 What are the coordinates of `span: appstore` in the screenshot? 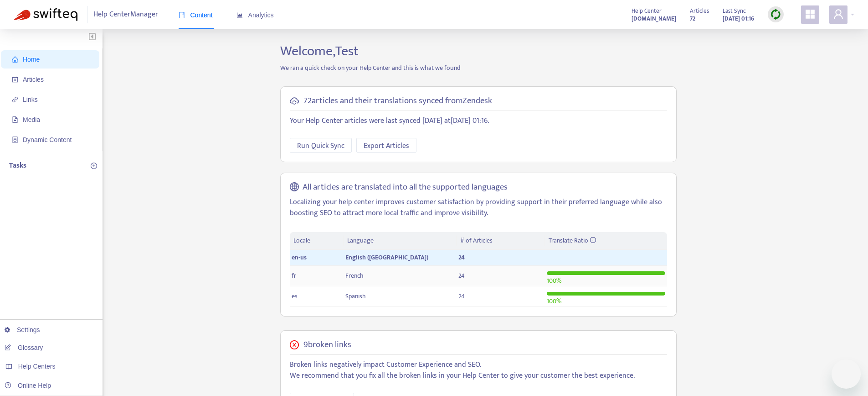 It's located at (811, 14).